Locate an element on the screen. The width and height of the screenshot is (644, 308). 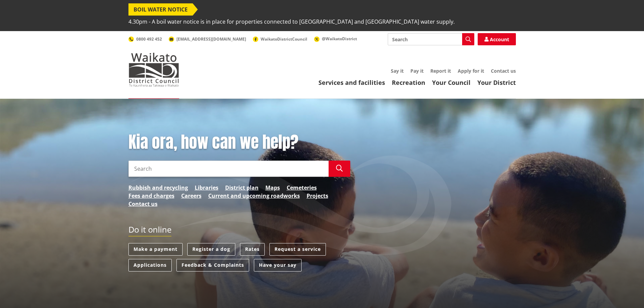
a: WaikatoDistrictCouncil is located at coordinates (280, 39).